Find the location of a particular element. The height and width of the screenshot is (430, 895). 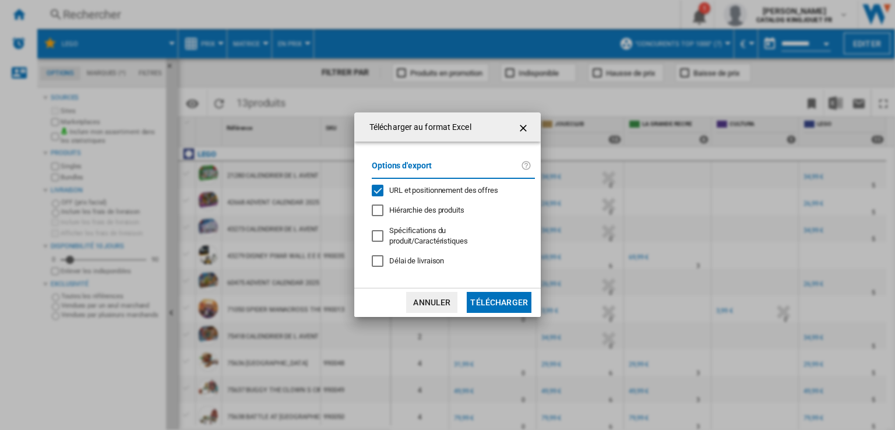

span: Délai de livraison is located at coordinates (416, 260).